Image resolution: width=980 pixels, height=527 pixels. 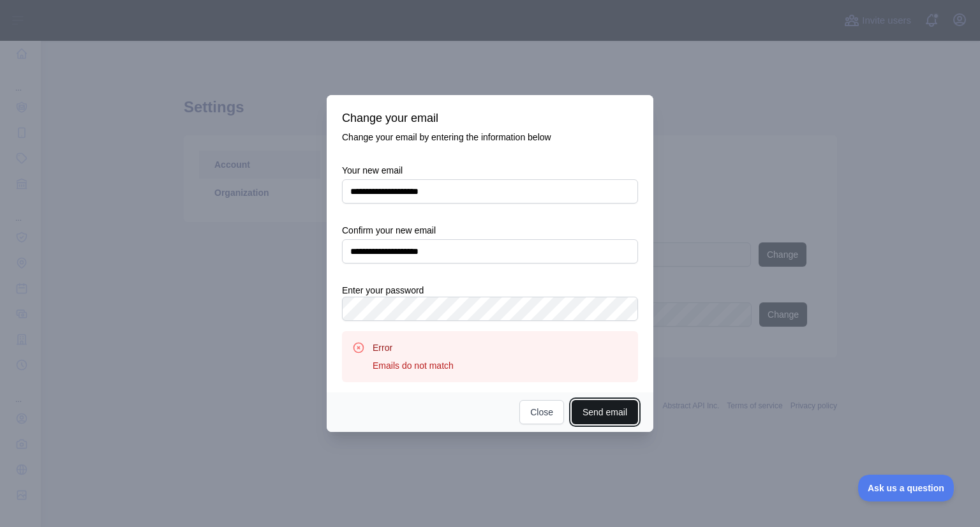 What do you see at coordinates (490, 230) in the screenshot?
I see `label: Confirm your new email` at bounding box center [490, 230].